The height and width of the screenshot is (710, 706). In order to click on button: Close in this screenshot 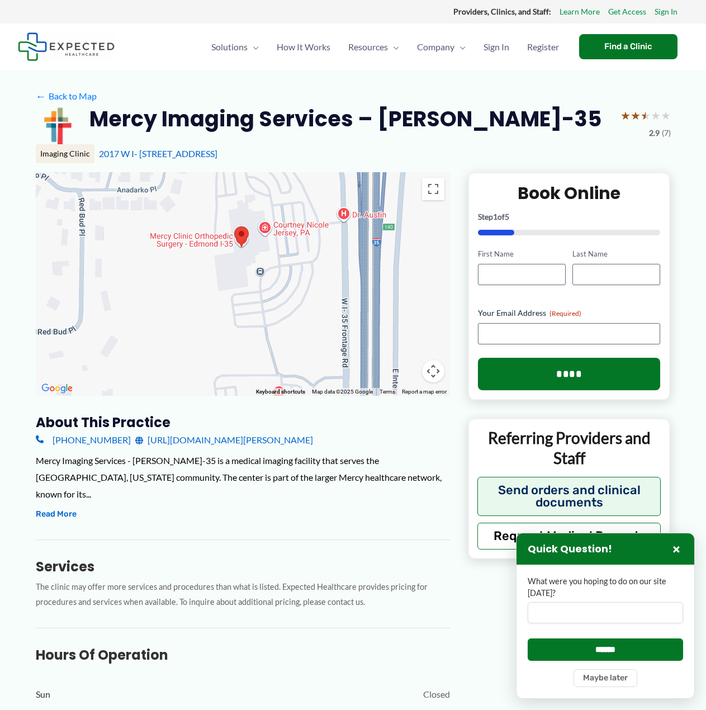, I will do `click(676, 549)`.